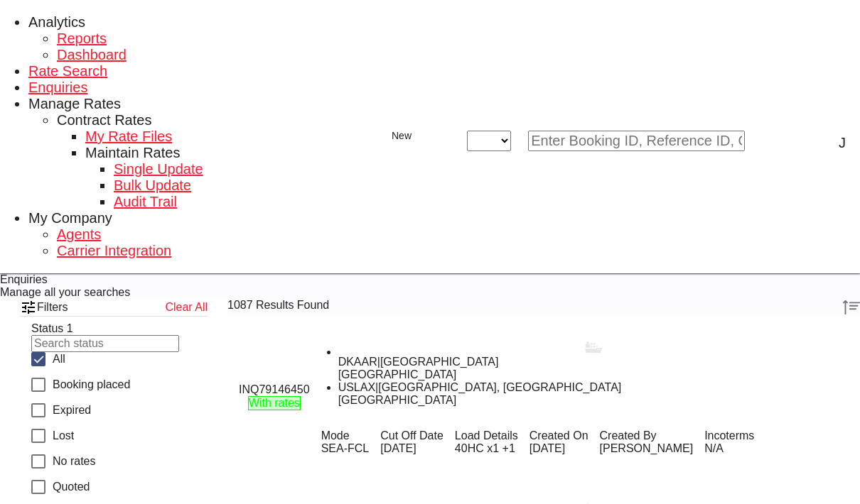 This screenshot has width=860, height=504. Describe the element at coordinates (57, 22) in the screenshot. I see `div: Analytics` at that location.